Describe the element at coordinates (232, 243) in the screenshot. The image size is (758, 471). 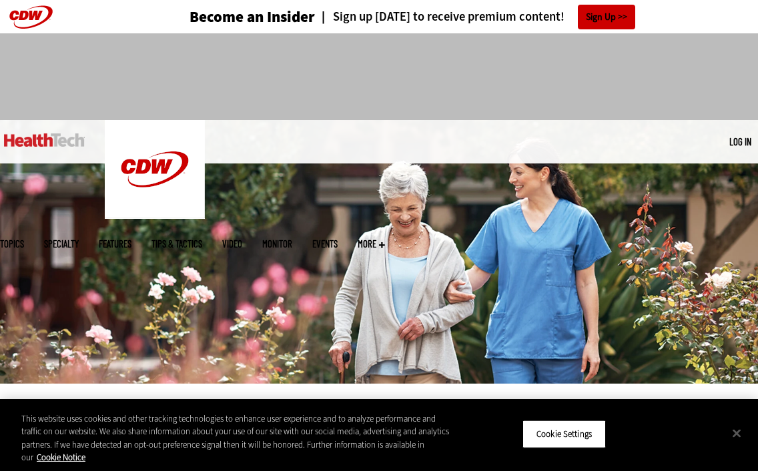
I see `a: Video` at that location.